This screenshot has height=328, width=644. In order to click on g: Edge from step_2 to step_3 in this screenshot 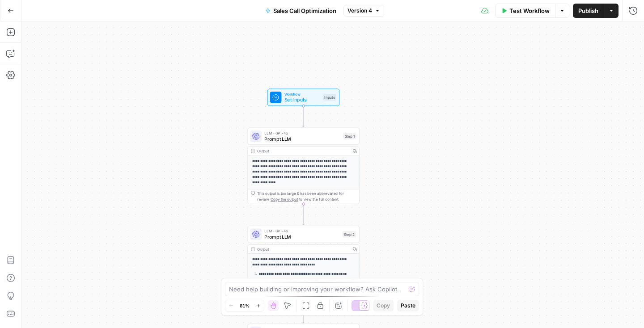, I will do `click(303, 312)`.